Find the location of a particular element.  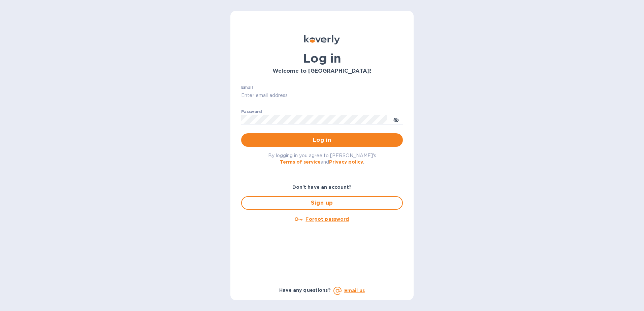

a: Terms of service is located at coordinates (300, 162).